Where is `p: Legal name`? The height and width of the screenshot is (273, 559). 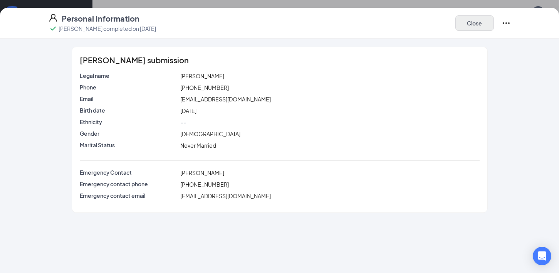 p: Legal name is located at coordinates (129, 75).